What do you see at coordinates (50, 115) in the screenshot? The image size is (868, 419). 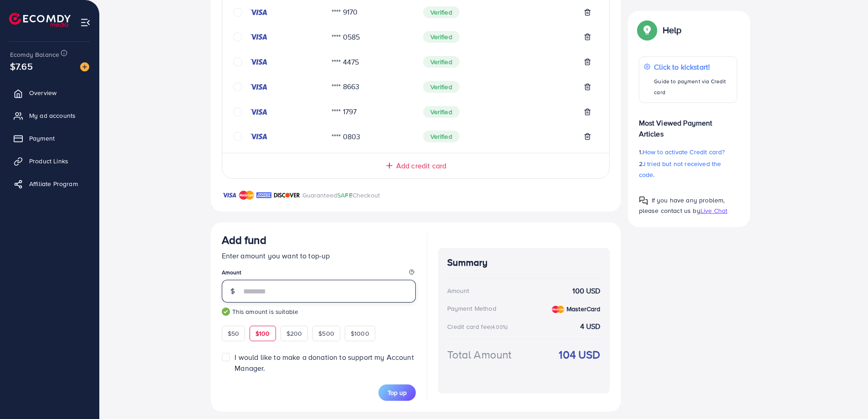 I see `a: My ad accounts` at bounding box center [50, 115].